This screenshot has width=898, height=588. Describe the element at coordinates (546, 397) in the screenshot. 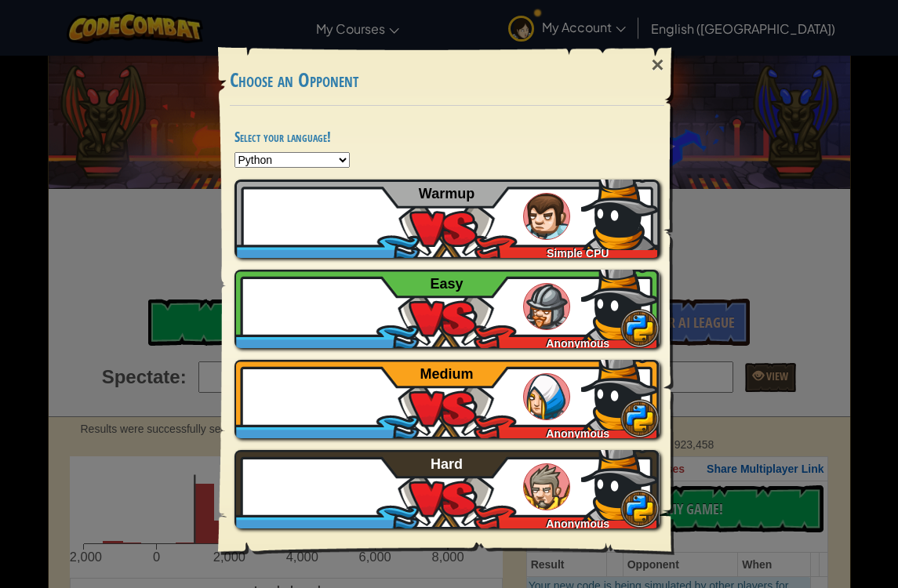

I see `img: humans_ladder_medium.png` at that location.